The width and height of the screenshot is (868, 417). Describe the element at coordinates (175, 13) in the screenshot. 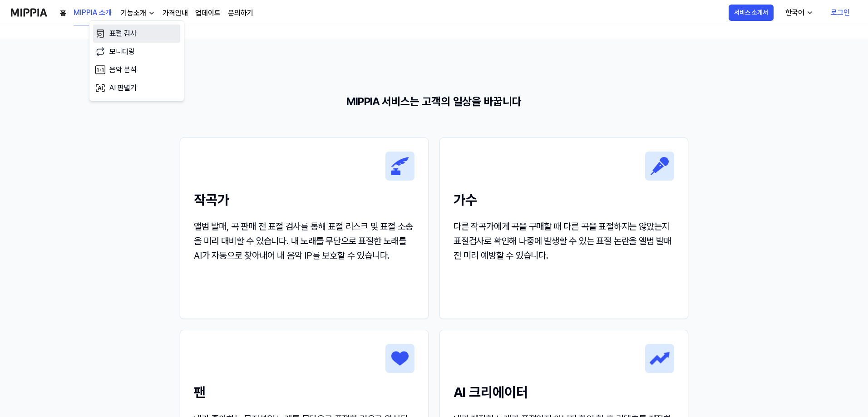

I see `a: 가격안내` at that location.